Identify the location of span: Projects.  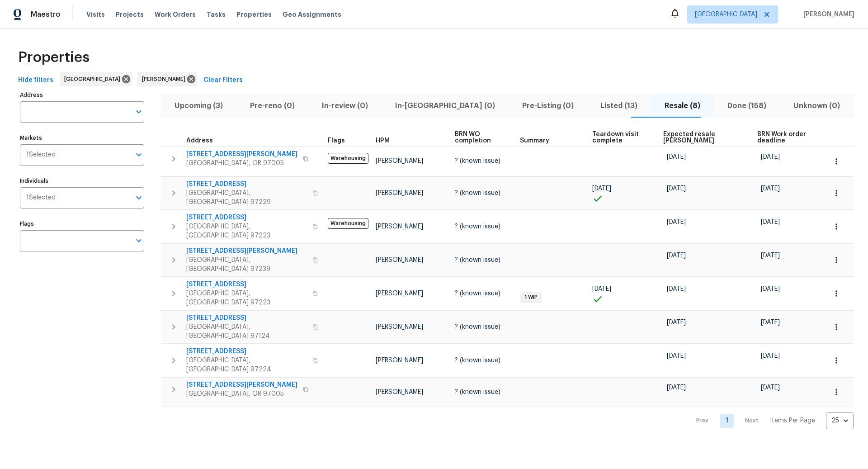
(129, 15).